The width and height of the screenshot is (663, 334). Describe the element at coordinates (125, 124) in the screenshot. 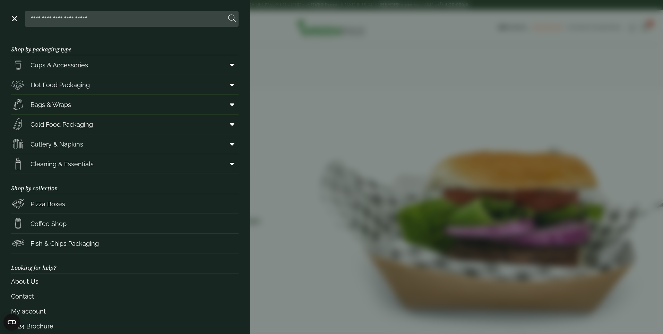

I see `a: Cold Food Packaging` at that location.